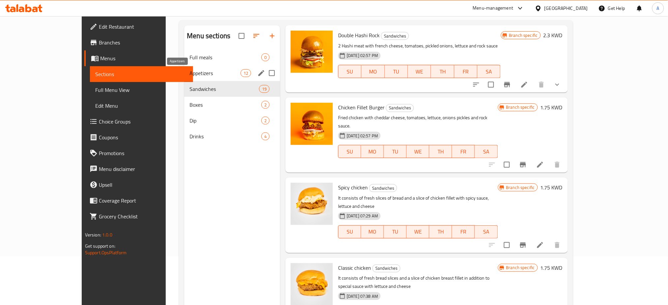 The height and width of the screenshot is (305, 668). What do you see at coordinates (139, 153) in the screenshot?
I see `a: Promotions` at bounding box center [139, 153].